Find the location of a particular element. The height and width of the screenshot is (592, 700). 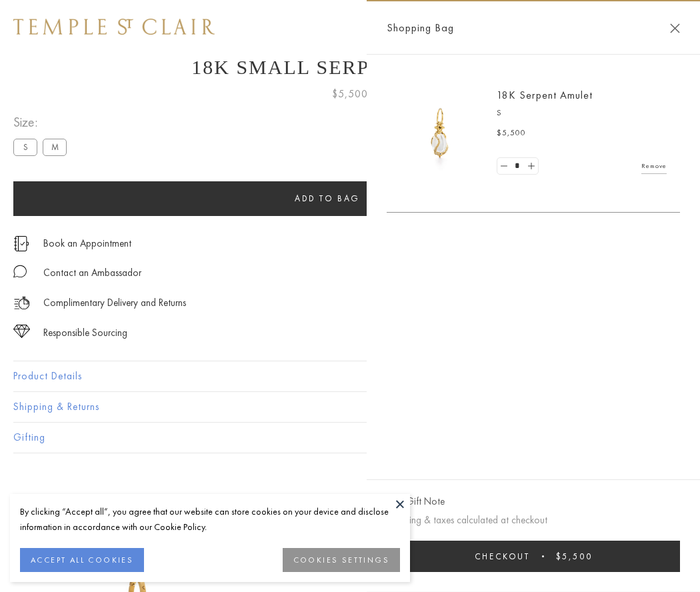

label: S is located at coordinates (26, 147).